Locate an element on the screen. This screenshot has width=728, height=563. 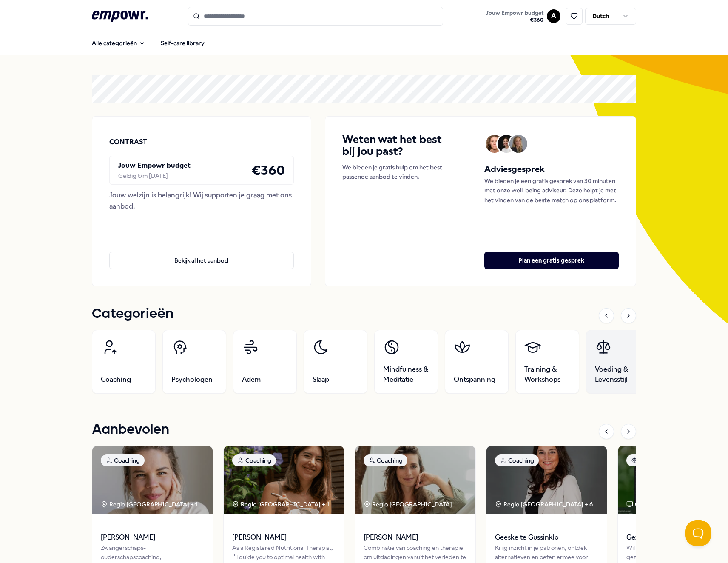
p: We bieden je gratis hulp om het best passende aanbod te vinden. is located at coordinates (396, 172).